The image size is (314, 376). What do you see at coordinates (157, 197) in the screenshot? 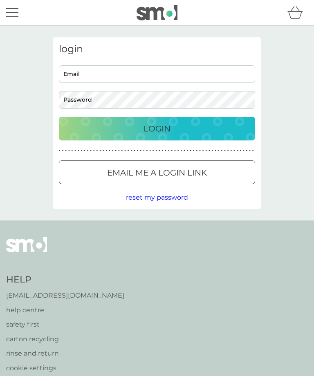
I see `span: reset my password` at bounding box center [157, 197].